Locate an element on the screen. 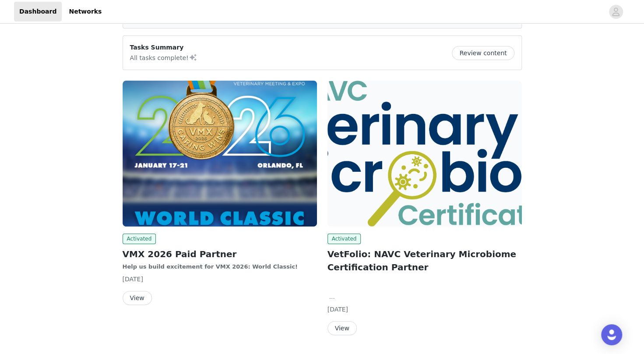 This screenshot has width=644, height=354. p: All tasks complete! is located at coordinates (164, 57).